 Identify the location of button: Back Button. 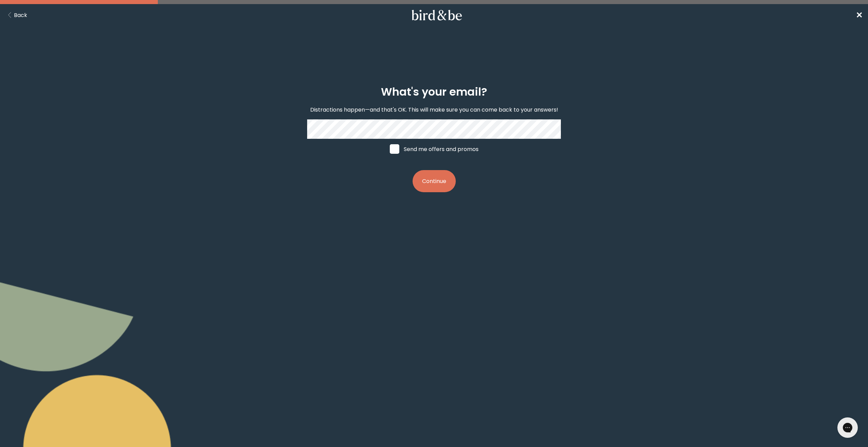
(17, 15).